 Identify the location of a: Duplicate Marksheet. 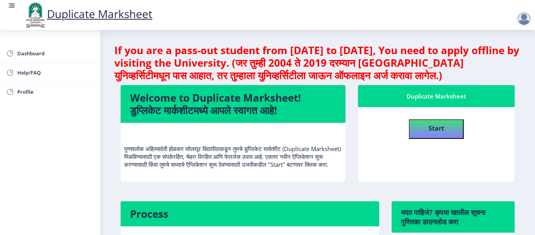
(88, 14).